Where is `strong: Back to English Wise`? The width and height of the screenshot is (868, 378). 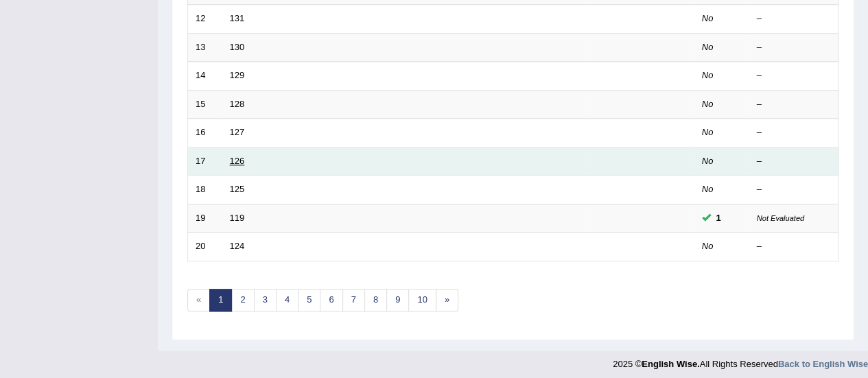
strong: Back to English Wise is located at coordinates (822, 364).